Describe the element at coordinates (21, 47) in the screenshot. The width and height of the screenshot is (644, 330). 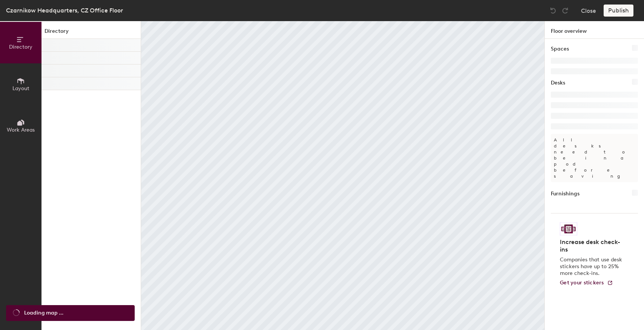
I see `span: Directory` at that location.